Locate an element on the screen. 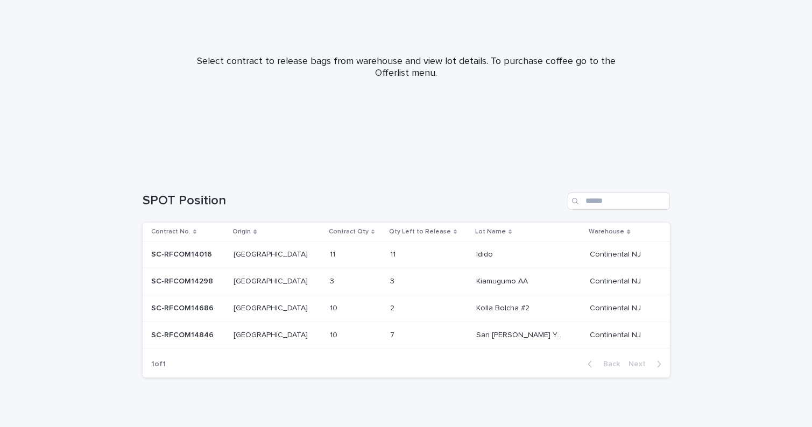  span: Next is located at coordinates (640, 364).